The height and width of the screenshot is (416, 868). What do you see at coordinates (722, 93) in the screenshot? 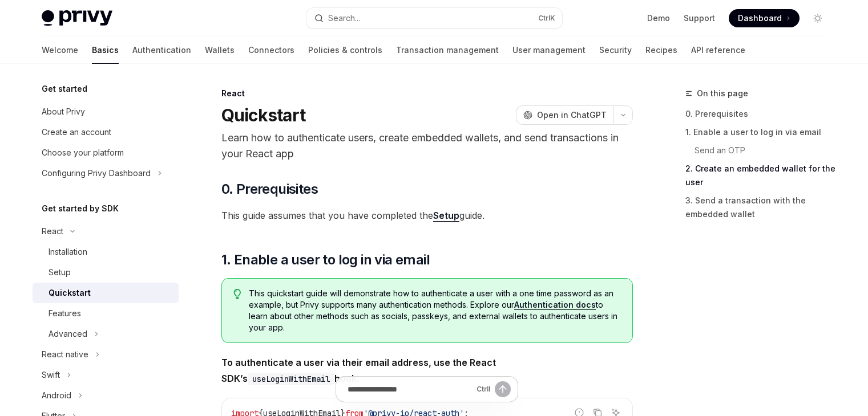
I see `span: On this page` at bounding box center [722, 93].